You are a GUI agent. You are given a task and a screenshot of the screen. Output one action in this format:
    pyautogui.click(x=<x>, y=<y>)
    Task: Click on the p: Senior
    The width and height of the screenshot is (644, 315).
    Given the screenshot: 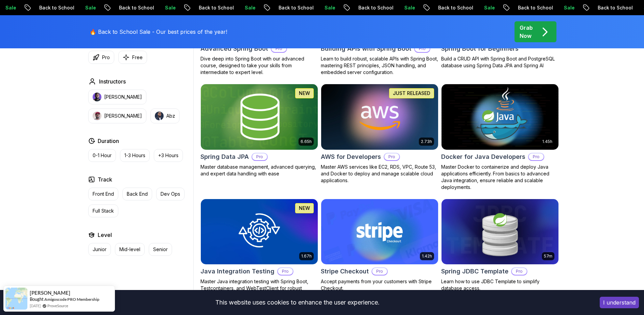 What is the action you would take?
    pyautogui.click(x=160, y=249)
    